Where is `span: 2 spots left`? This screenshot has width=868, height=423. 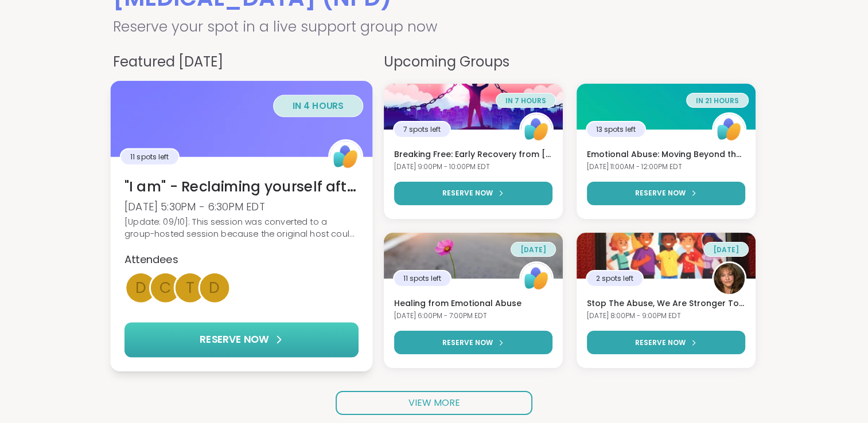
span: 2 spots left is located at coordinates (614, 279).